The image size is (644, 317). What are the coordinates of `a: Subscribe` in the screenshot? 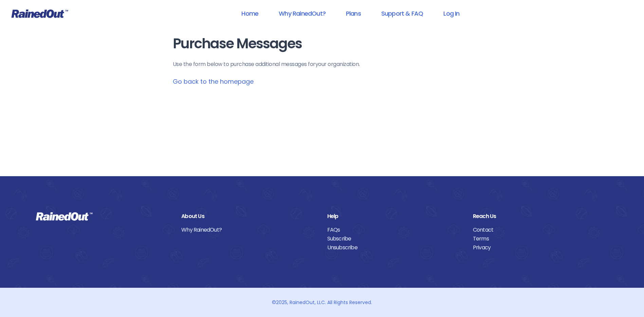 It's located at (395, 238).